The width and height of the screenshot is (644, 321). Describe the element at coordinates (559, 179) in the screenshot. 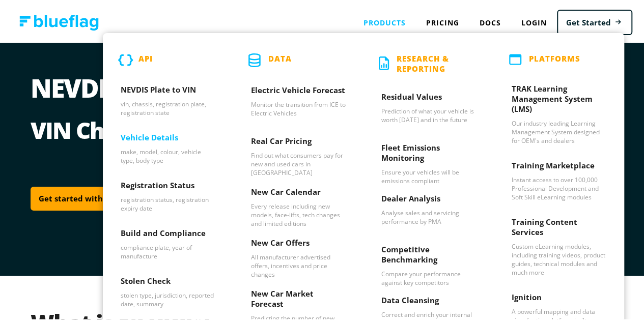

I see `a: Training Marketplace - Instant access to over 100,000 Professional Development and Soft Skill eLe...` at that location.